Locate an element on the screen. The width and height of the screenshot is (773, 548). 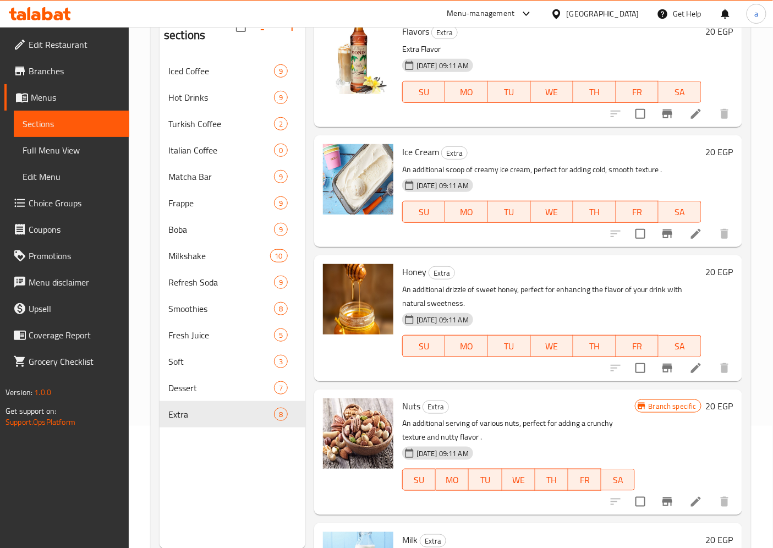
span: Edit Restaurant is located at coordinates (74, 45).